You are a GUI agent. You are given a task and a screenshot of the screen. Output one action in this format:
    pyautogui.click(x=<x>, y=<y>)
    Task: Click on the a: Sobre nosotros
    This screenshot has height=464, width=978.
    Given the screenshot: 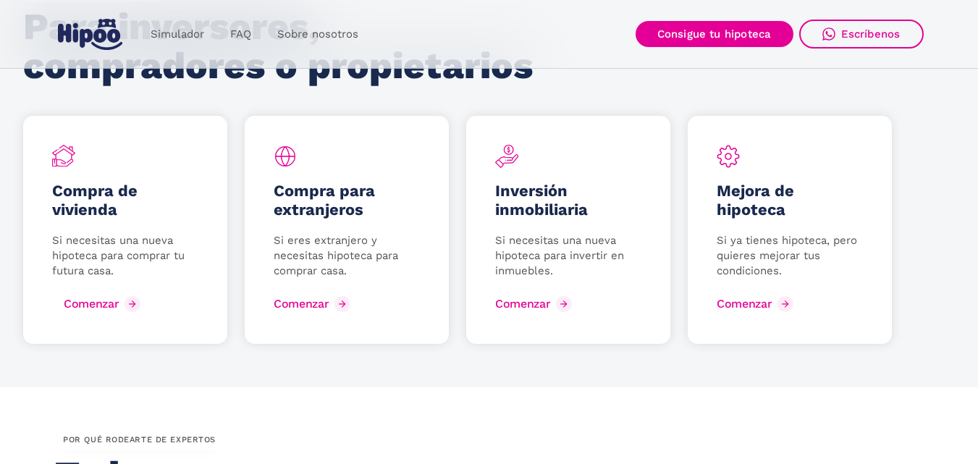 What is the action you would take?
    pyautogui.click(x=318, y=34)
    